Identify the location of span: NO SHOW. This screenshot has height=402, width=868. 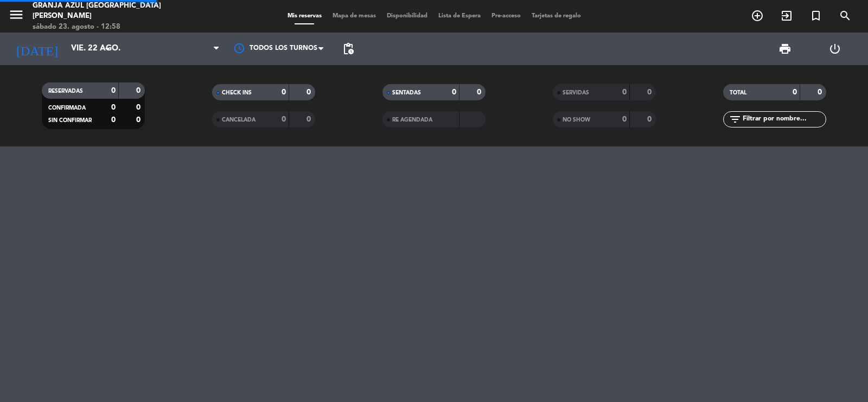
(576, 120).